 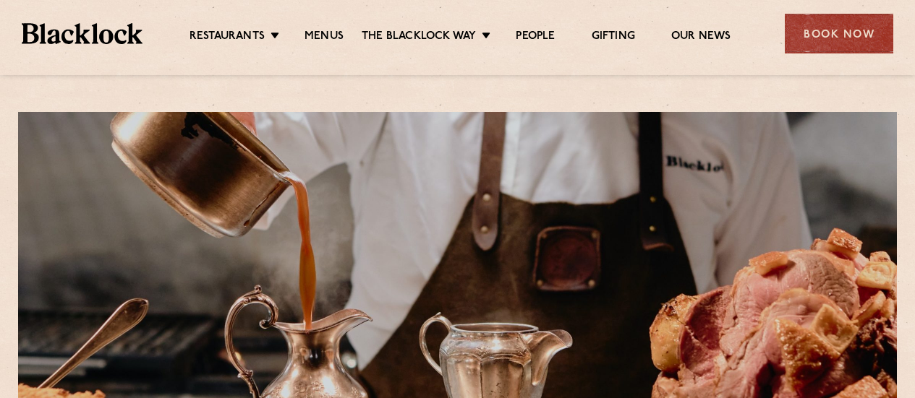 What do you see at coordinates (82, 33) in the screenshot?
I see `img: BL_Textured_Logo-footer-cropped.svg` at bounding box center [82, 33].